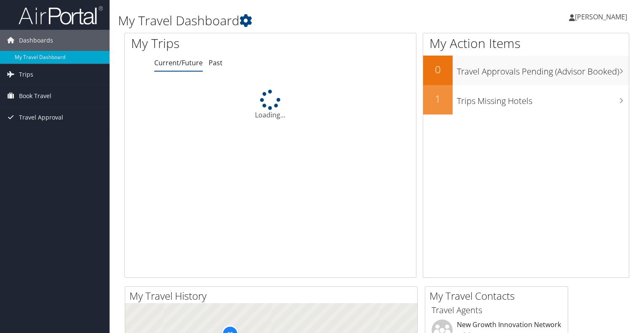 The height and width of the screenshot is (333, 644). Describe the element at coordinates (496, 310) in the screenshot. I see `h3: Travel Agents` at that location.